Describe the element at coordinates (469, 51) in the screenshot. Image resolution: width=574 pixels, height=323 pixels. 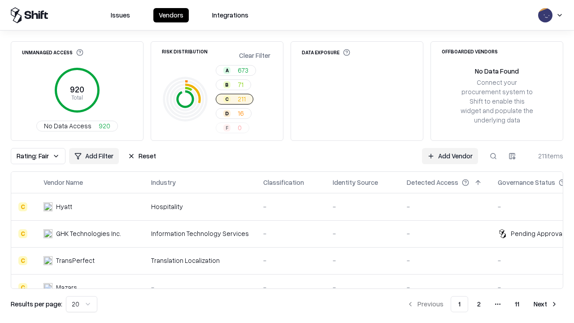
I see `div: Offboarded Vendors` at that location.